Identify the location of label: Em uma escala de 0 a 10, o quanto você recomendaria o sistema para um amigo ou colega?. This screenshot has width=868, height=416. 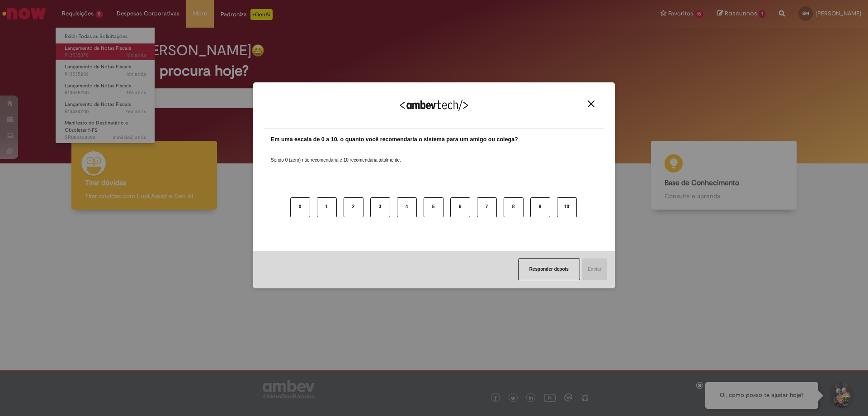
(394, 139).